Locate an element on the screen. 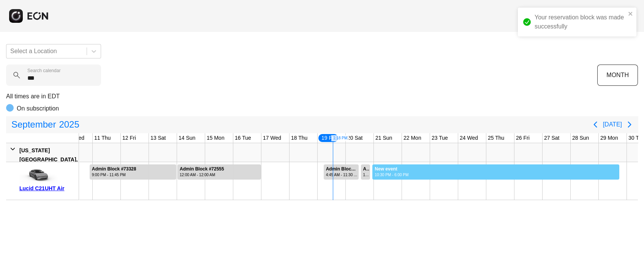  div: 17 Wed is located at coordinates (272, 137).